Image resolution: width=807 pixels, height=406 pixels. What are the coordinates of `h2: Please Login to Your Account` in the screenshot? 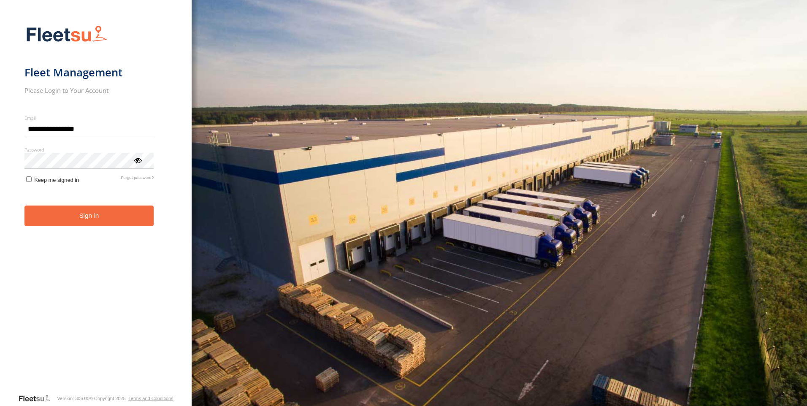 It's located at (89, 90).